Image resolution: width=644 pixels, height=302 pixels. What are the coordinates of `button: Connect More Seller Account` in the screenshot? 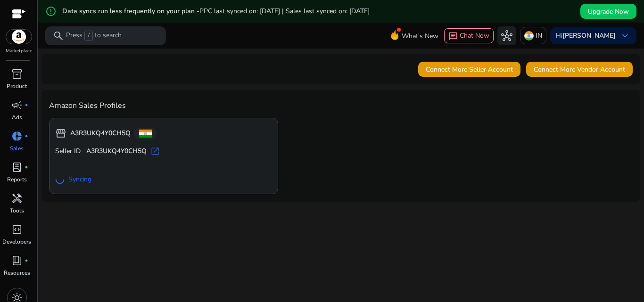 It's located at (469, 69).